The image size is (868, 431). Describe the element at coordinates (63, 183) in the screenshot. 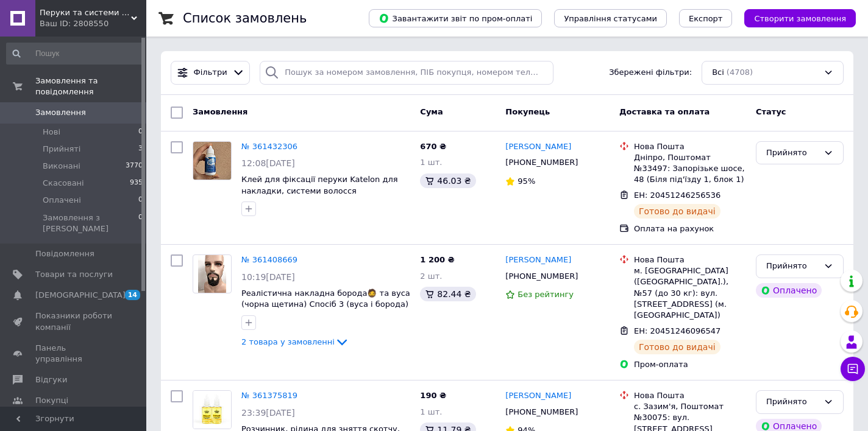

I see `span: Скасовані` at that location.